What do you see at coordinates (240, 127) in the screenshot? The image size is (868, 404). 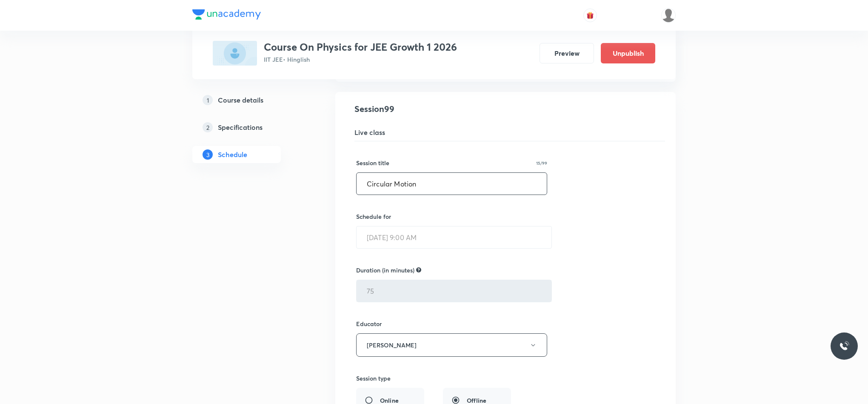 I see `h5: Specifications` at bounding box center [240, 127].